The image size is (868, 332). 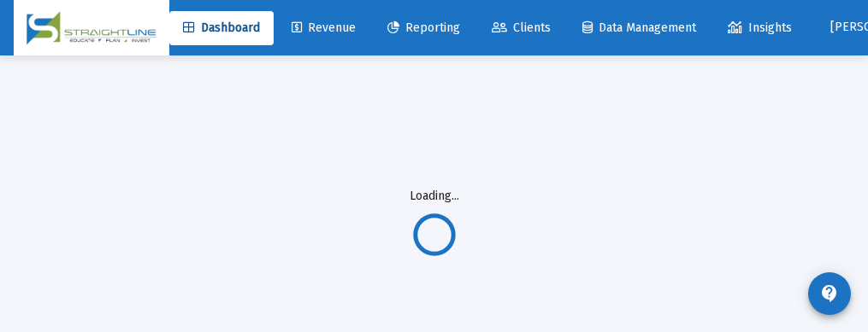 What do you see at coordinates (759, 28) in the screenshot?
I see `a: Insights` at bounding box center [759, 28].